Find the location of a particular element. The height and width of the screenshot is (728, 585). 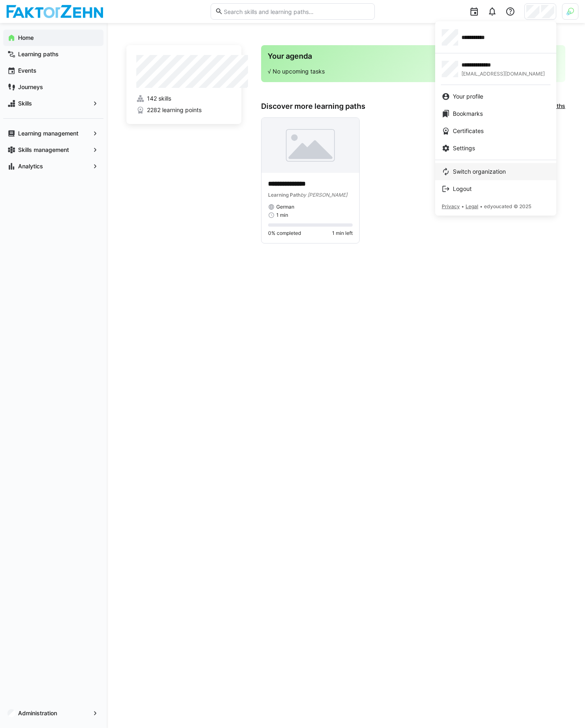

span: Switch organization is located at coordinates (479, 172).